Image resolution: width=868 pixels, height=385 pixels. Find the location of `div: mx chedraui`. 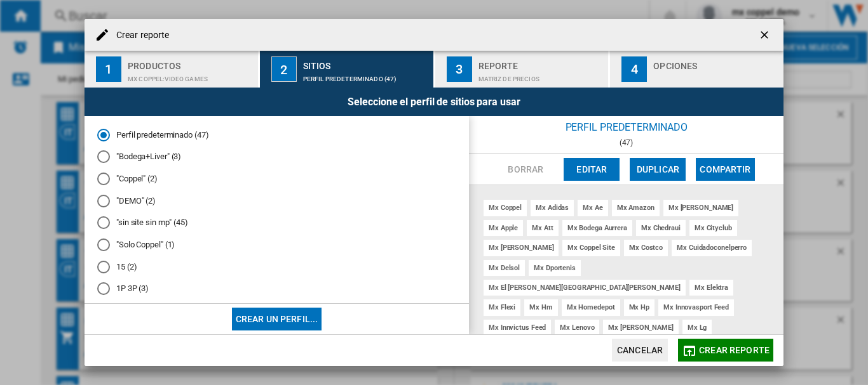

div: mx chedraui is located at coordinates (661, 228).